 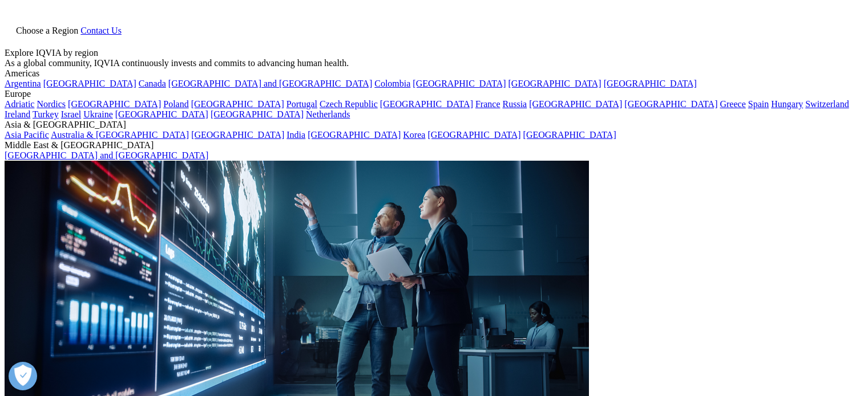 What do you see at coordinates (46, 114) in the screenshot?
I see `a: Turkey` at bounding box center [46, 114].